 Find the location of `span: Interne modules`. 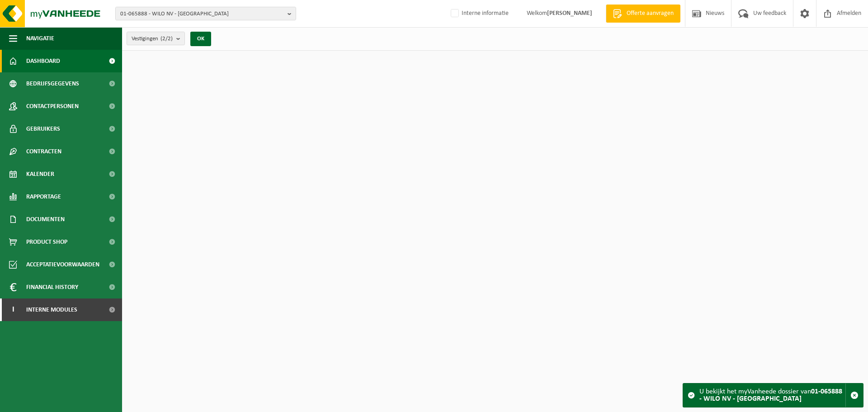

span: Interne modules is located at coordinates (51, 310).